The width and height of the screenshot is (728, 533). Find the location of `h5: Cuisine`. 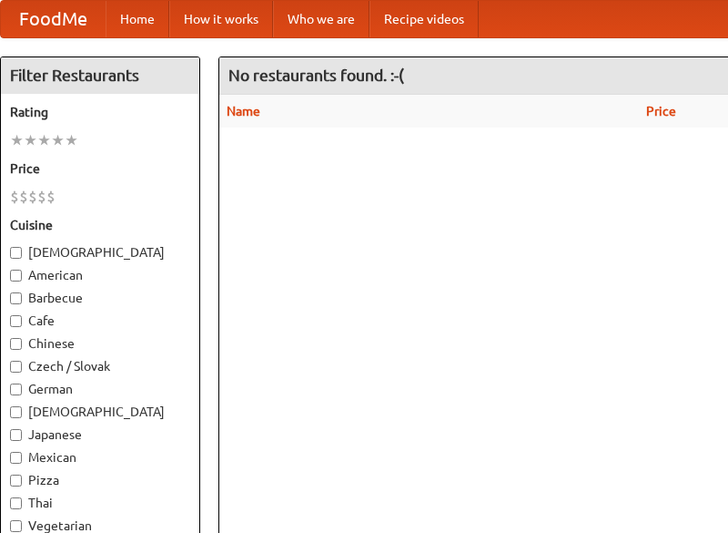

h5: Cuisine is located at coordinates (100, 225).